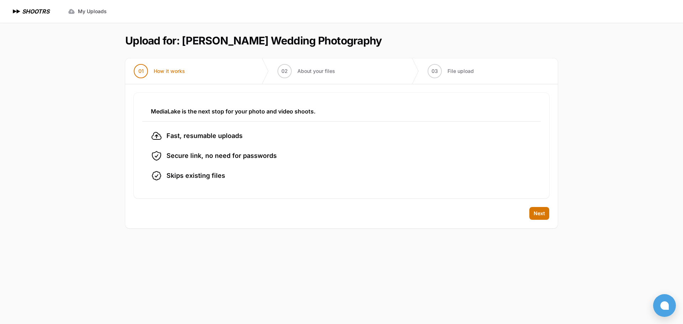 The height and width of the screenshot is (324, 683). I want to click on span: Next, so click(539, 213).